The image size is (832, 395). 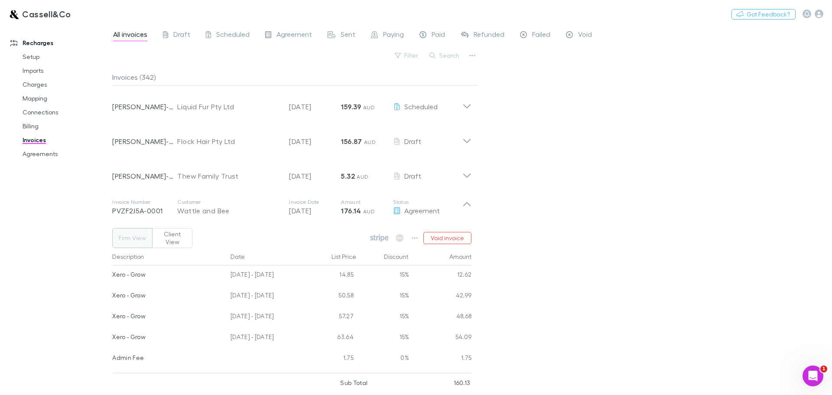 I want to click on h3: Cassell&Co, so click(x=46, y=14).